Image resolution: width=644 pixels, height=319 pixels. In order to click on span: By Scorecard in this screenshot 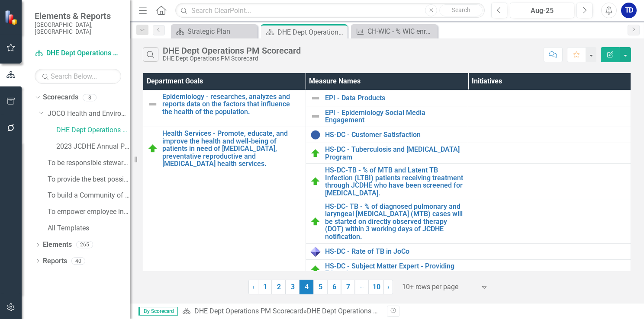, I will do `click(158, 311)`.